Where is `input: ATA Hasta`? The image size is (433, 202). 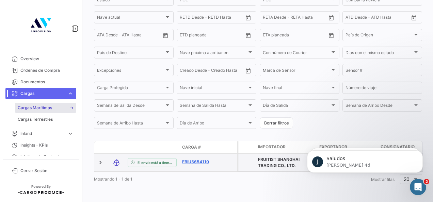 input: ATA Hasta is located at coordinates (137, 36).